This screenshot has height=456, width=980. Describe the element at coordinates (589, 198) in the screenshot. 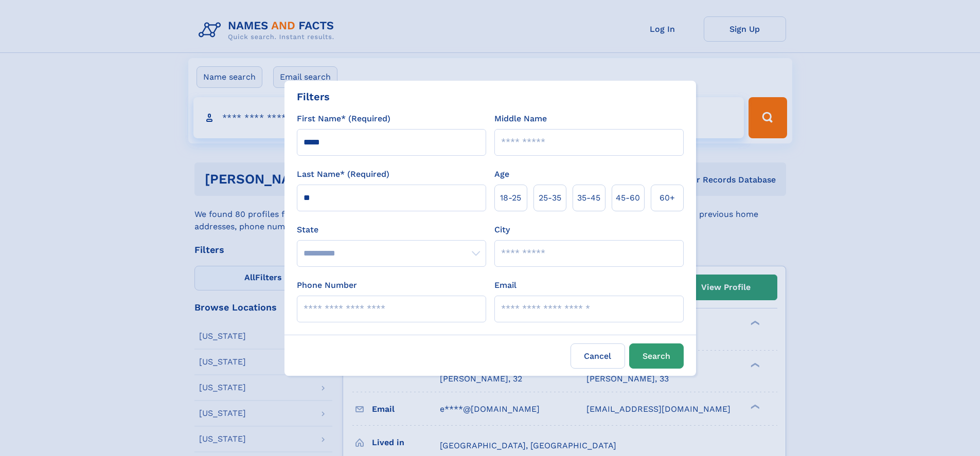

I see `span: 35‑45` at that location.